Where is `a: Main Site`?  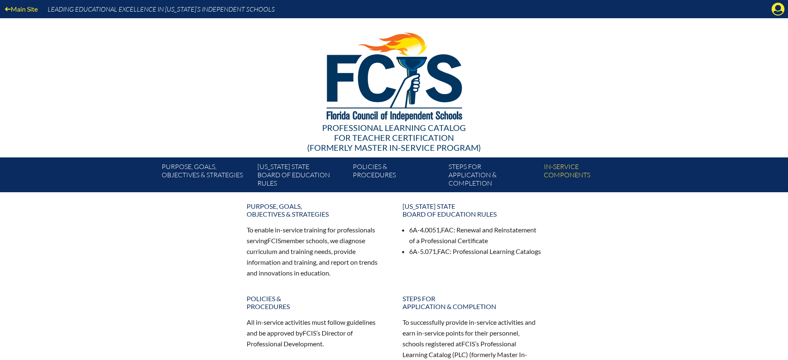
a: Main Site is located at coordinates (21, 9).